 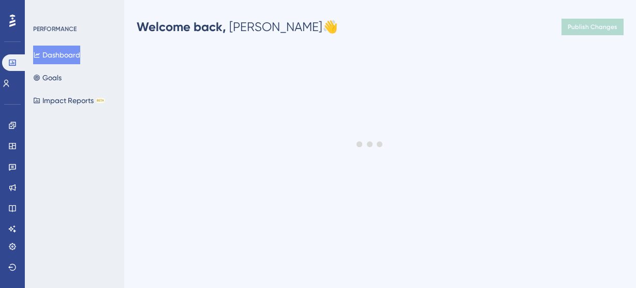 I want to click on button: Impact ReportsBETA, so click(x=69, y=100).